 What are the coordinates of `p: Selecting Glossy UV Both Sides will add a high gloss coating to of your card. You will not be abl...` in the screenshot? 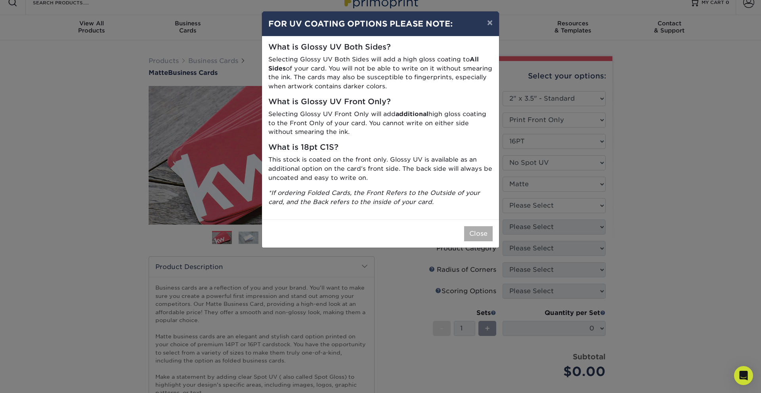 It's located at (381, 73).